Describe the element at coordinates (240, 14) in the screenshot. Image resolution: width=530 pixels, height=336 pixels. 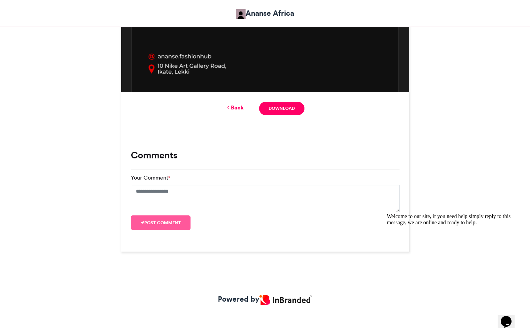
I see `img: Ananse Africa` at that location.